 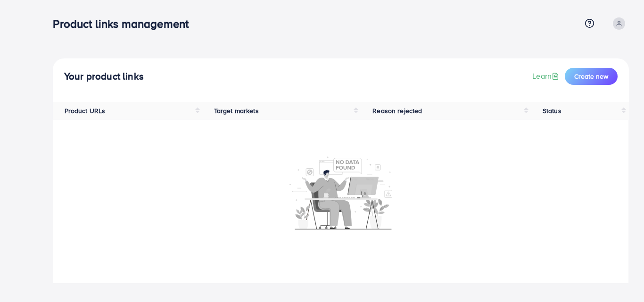 What do you see at coordinates (236, 111) in the screenshot?
I see `span: Target markets` at bounding box center [236, 111].